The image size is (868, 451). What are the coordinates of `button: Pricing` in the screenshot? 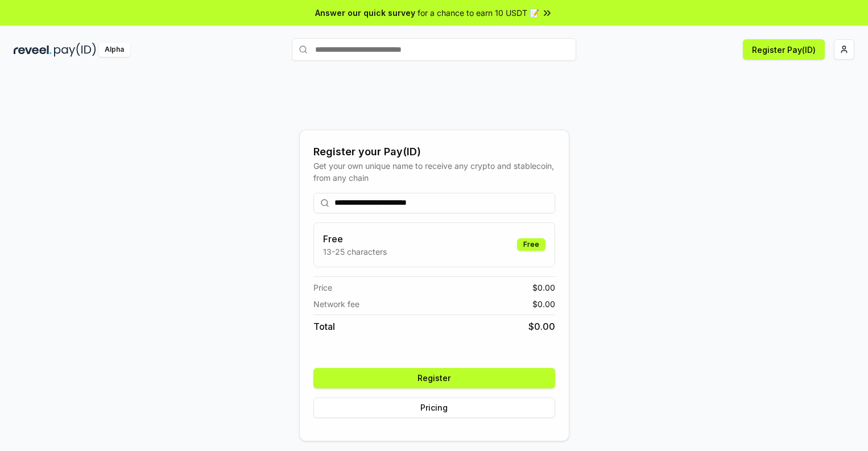 It's located at (434, 408).